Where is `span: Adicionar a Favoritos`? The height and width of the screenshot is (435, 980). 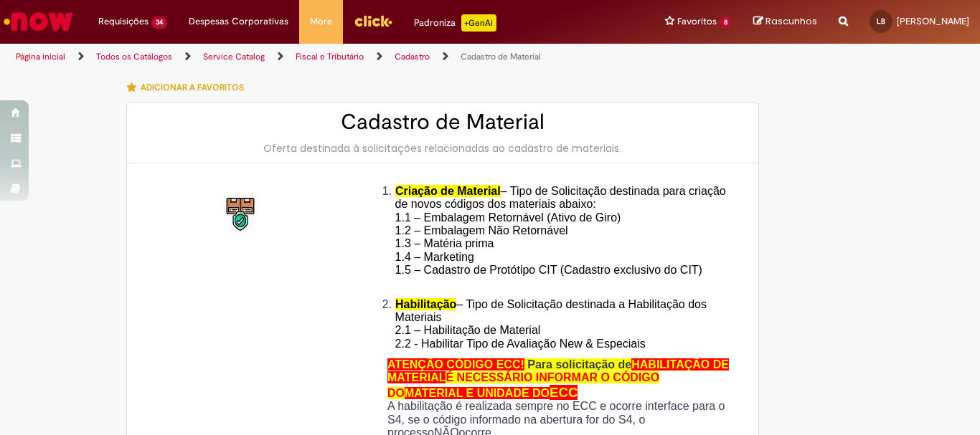 span: Adicionar a Favoritos is located at coordinates (192, 88).